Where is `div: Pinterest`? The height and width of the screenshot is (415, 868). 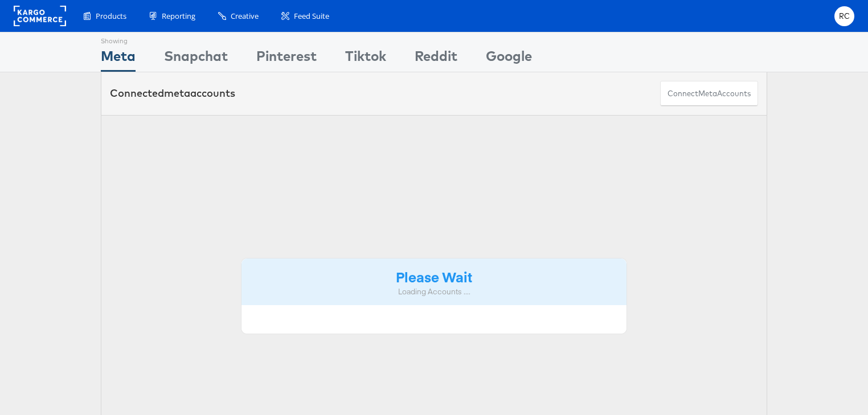 div: Pinterest is located at coordinates (286, 59).